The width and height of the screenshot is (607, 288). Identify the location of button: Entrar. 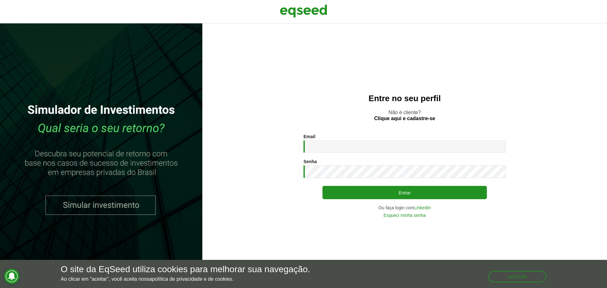
(404, 192).